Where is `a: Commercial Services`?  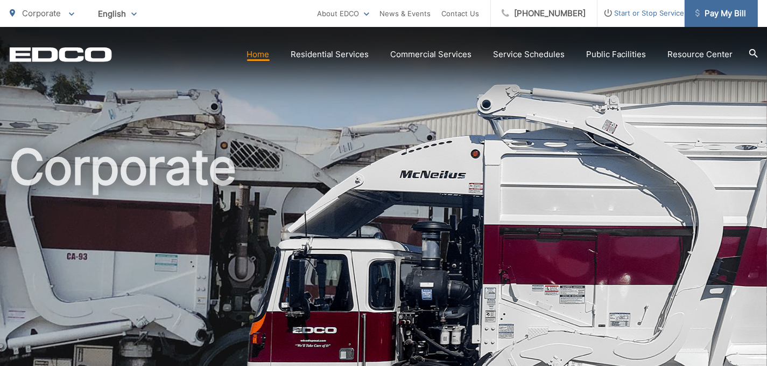
a: Commercial Services is located at coordinates (431, 54).